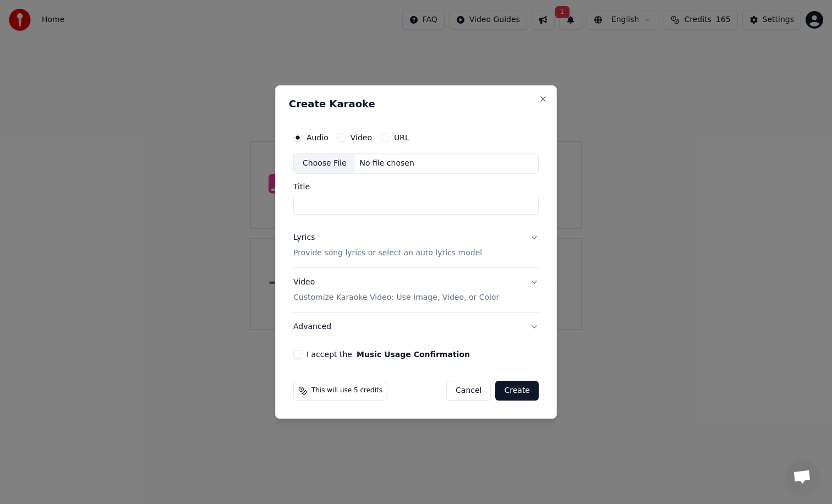 The image size is (832, 504). What do you see at coordinates (416, 290) in the screenshot?
I see `button: VideoCustomize Karaoke Video: Use Image, Video, or Color` at bounding box center [416, 290].